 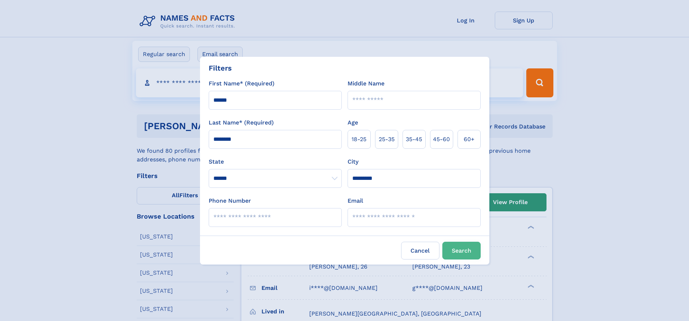 I want to click on span: 45‑60, so click(x=442, y=139).